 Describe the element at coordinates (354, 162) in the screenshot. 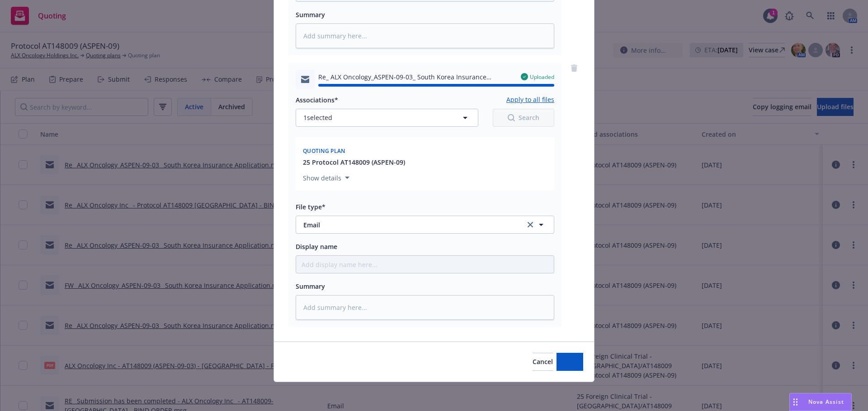

I see `button: 25 Protocol AT148009 (ASPEN-09)` at that location.